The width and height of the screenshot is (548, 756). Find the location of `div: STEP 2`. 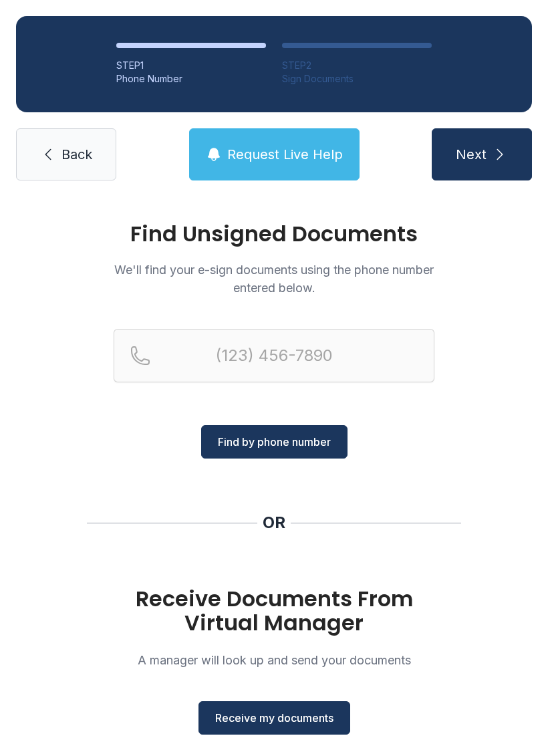

div: STEP 2 is located at coordinates (357, 65).